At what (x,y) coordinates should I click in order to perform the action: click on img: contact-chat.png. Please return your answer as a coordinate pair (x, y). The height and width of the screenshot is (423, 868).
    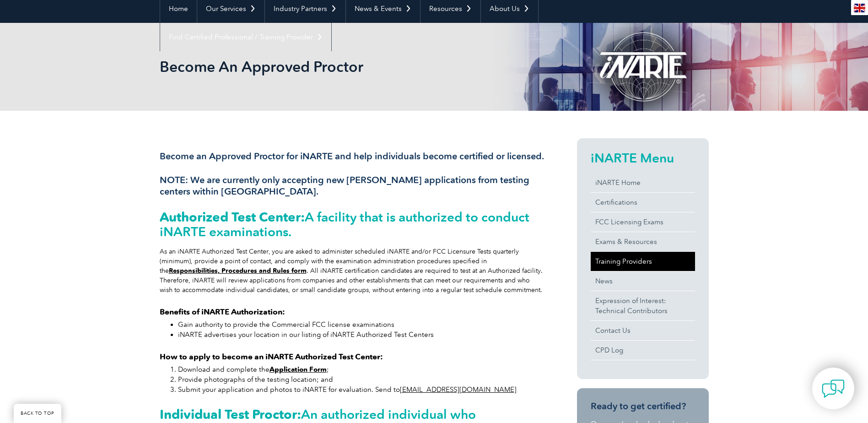
    Looking at the image, I should click on (833, 388).